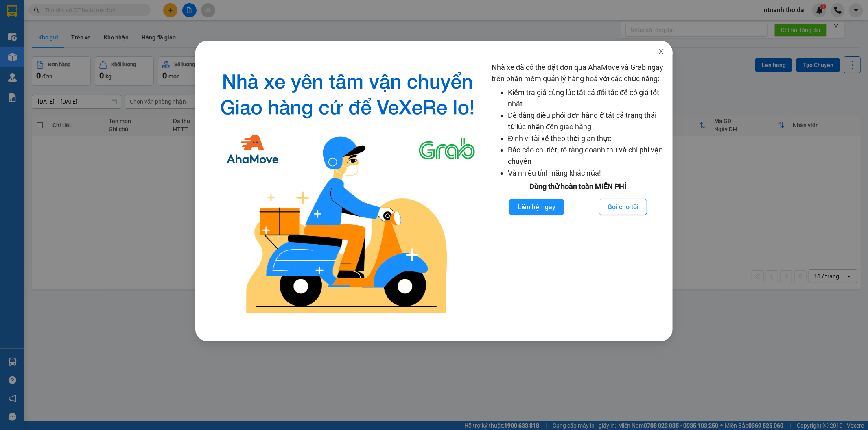 The image size is (868, 430). Describe the element at coordinates (578, 191) in the screenshot. I see `div: Nhà xe đã có thể đặt đơn qua AhaMove và Grab ngay trên phần mềm quản lý hàng hoá với các chức năng:` at that location.